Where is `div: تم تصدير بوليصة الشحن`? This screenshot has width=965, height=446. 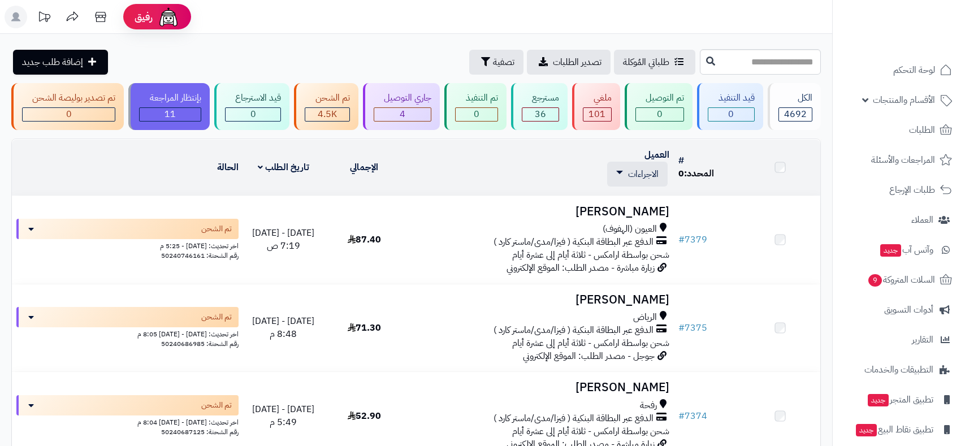 div: تم تصدير بوليصة الشحن is located at coordinates (68, 98).